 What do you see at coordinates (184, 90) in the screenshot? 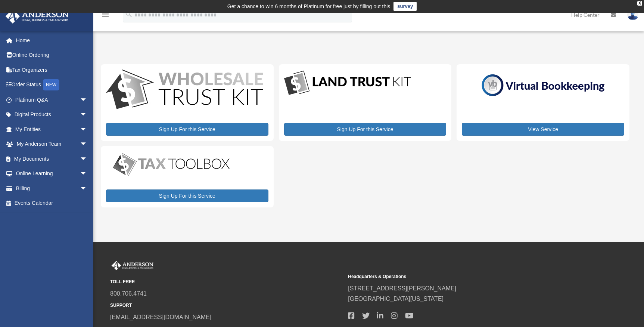
I see `img: WS-Trust-Kit-lgo-1.jpg` at bounding box center [184, 90].